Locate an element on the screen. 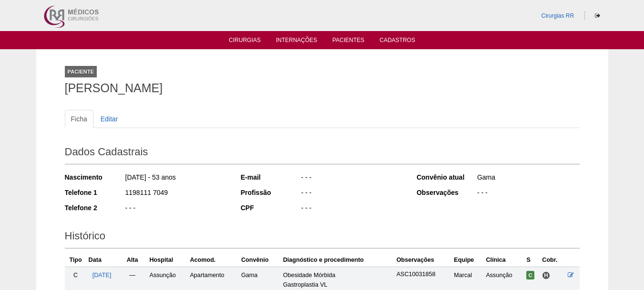  th: Equipe is located at coordinates (467, 259).